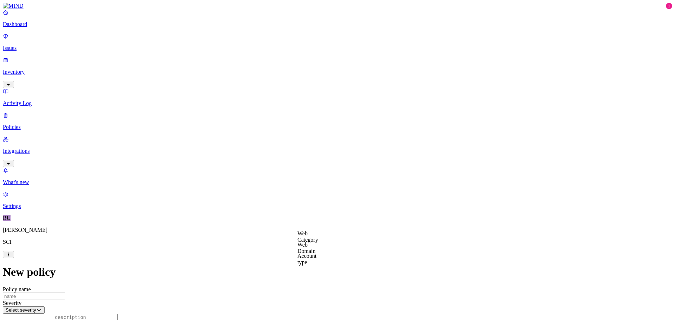 The height and width of the screenshot is (320, 675). Describe the element at coordinates (337, 24) in the screenshot. I see `p: Dashboard` at that location.